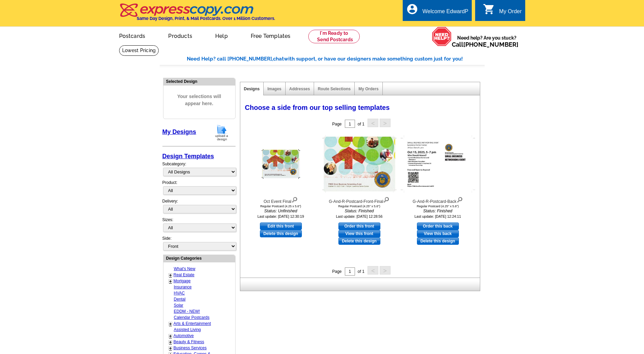 This screenshot has width=644, height=354. I want to click on a: Assisted Living, so click(188, 330).